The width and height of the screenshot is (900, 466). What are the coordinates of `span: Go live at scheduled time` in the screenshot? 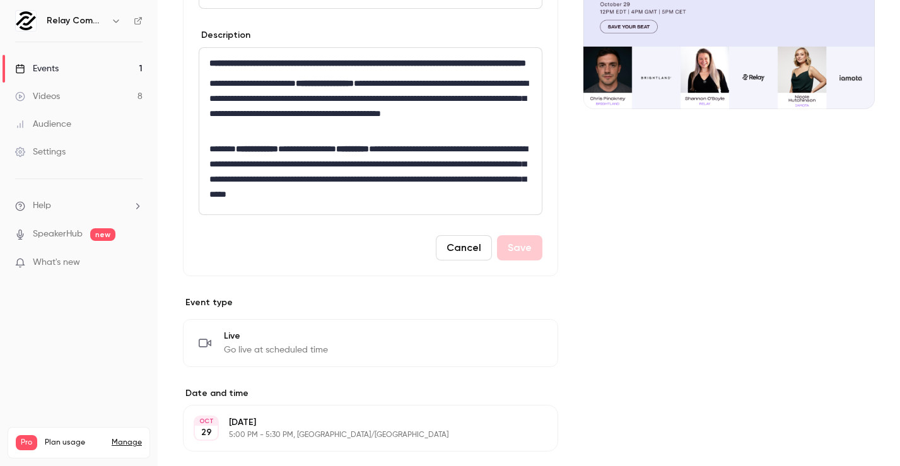 It's located at (275, 350).